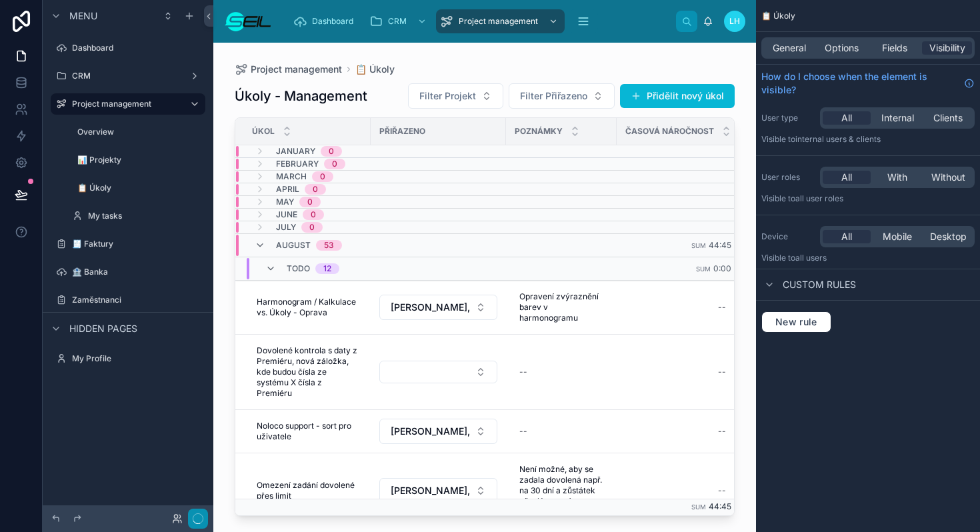  What do you see at coordinates (553, 96) in the screenshot?
I see `span: Filter Přiřazeno` at bounding box center [553, 96].